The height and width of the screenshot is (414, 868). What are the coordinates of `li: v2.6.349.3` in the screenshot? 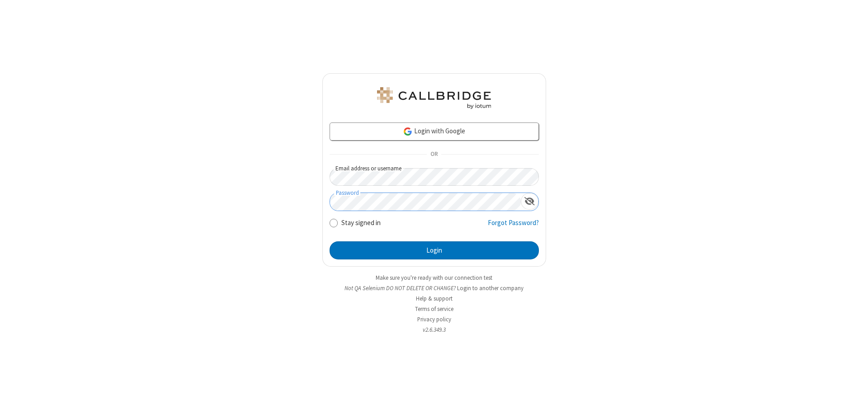 It's located at (434, 330).